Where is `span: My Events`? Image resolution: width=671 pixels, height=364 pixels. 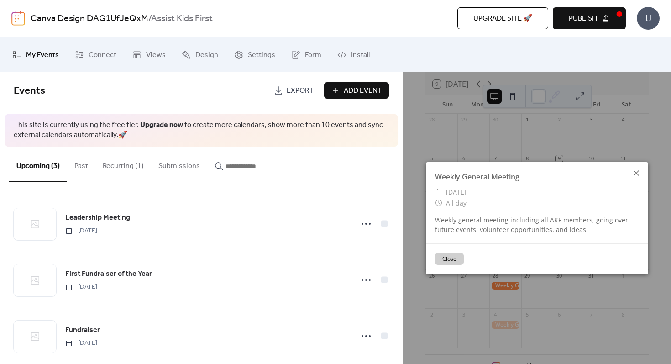
span: My Events is located at coordinates (42, 55).